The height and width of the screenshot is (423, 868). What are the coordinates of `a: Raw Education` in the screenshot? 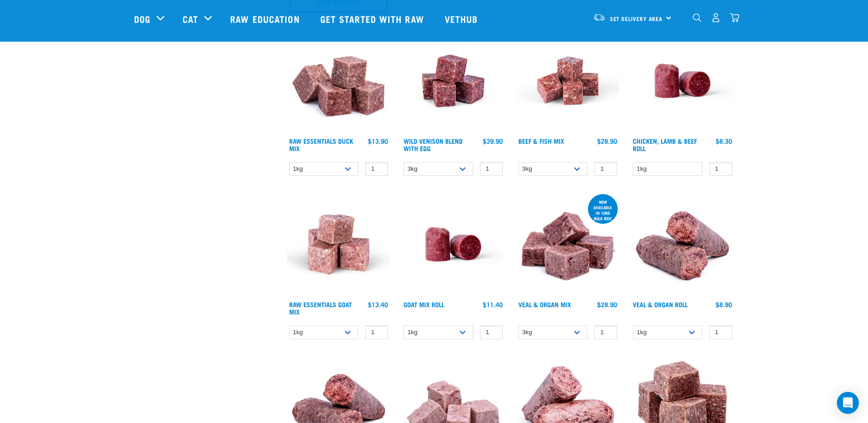 It's located at (266, 19).